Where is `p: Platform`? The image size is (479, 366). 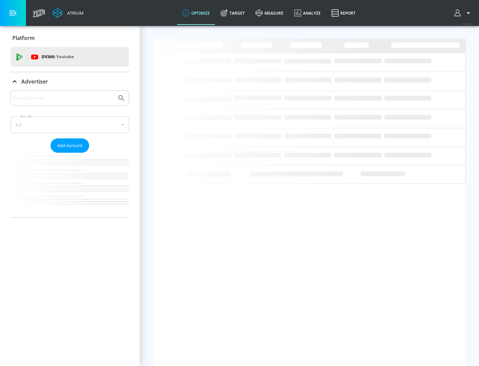
p: Platform is located at coordinates (23, 38).